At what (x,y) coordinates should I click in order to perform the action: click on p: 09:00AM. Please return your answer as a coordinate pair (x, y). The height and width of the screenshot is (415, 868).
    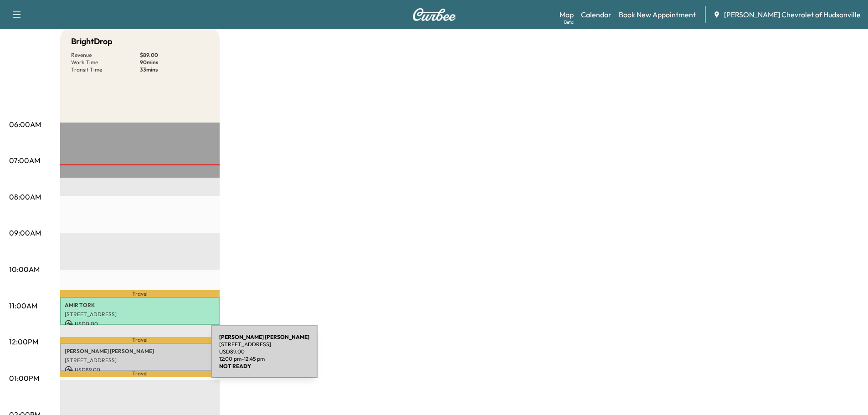
    Looking at the image, I should click on (25, 233).